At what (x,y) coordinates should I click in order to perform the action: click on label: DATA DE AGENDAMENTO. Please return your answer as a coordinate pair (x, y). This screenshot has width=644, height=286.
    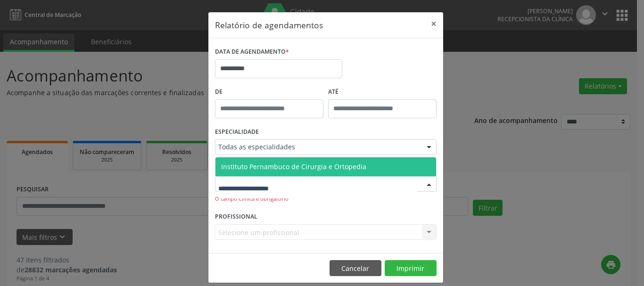
    Looking at the image, I should click on (251, 52).